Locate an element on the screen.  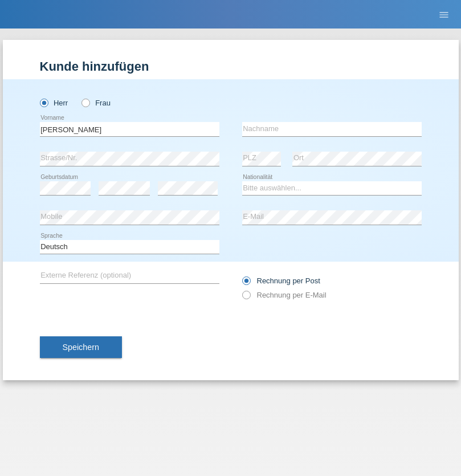
h1: Kunde hinzufügen is located at coordinates (231, 66).